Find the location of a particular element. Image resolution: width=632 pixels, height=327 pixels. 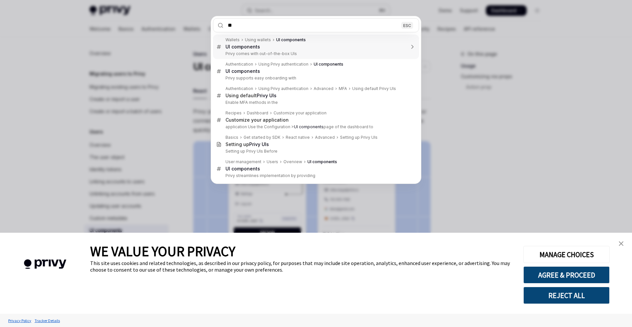

a: Tracker Details is located at coordinates (47, 320).